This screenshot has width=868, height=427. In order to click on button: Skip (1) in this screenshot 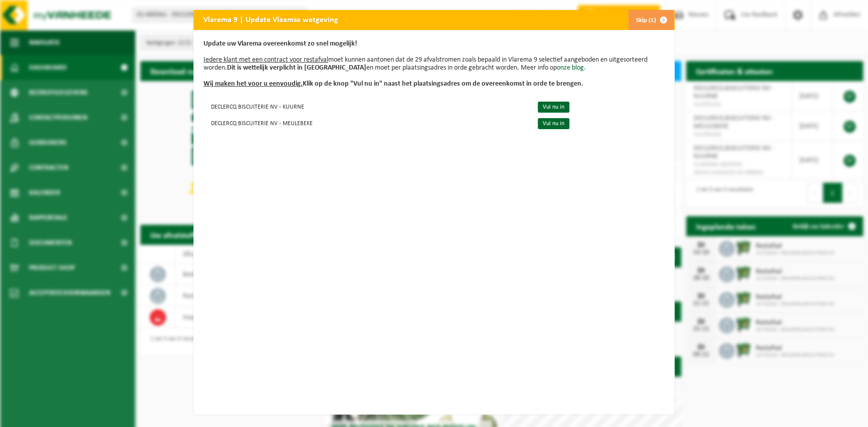, I will do `click(651, 20)`.